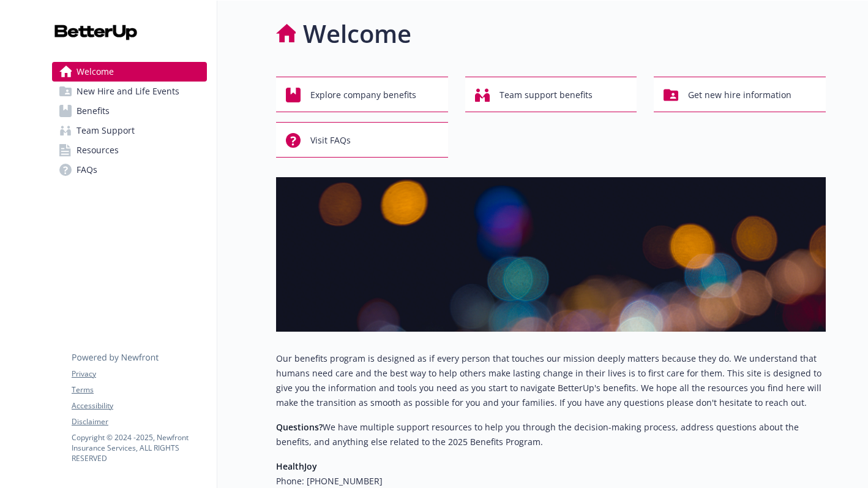 This screenshot has width=868, height=488. What do you see at coordinates (296, 466) in the screenshot?
I see `strong: HealthJoy` at bounding box center [296, 466].